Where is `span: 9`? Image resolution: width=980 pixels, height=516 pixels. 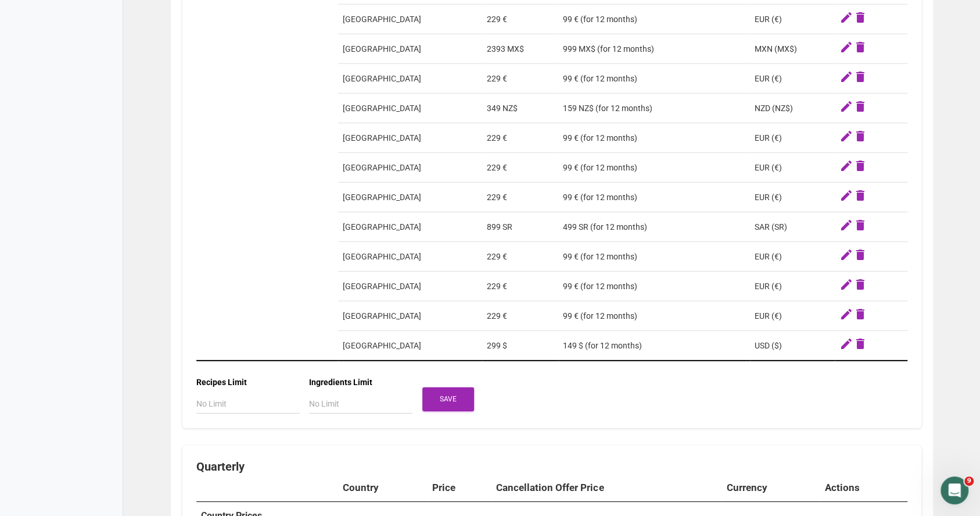
span: 9 is located at coordinates (969, 481).